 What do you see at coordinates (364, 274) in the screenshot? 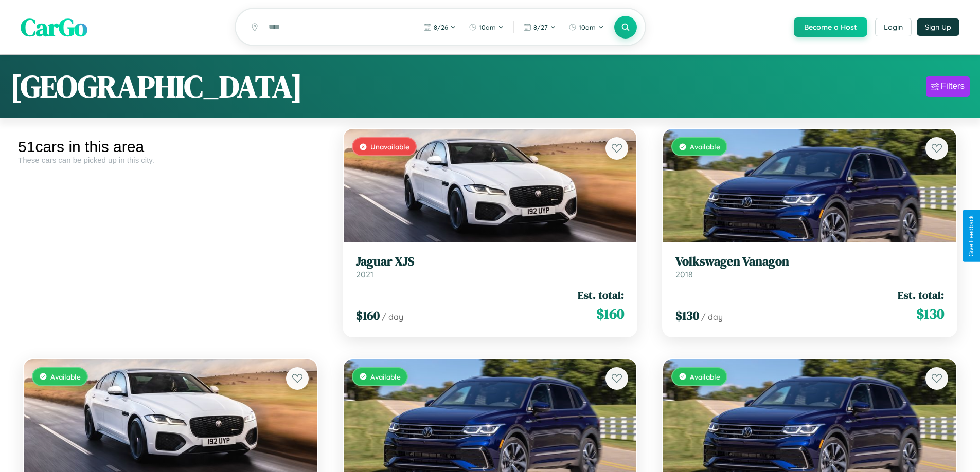
I see `span: 2021` at bounding box center [364, 274].